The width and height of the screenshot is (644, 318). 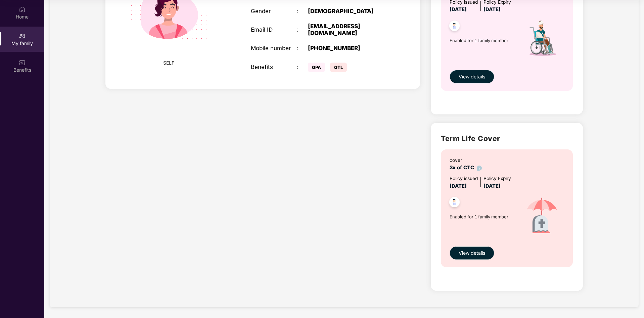 I want to click on span: GPA, so click(x=317, y=68).